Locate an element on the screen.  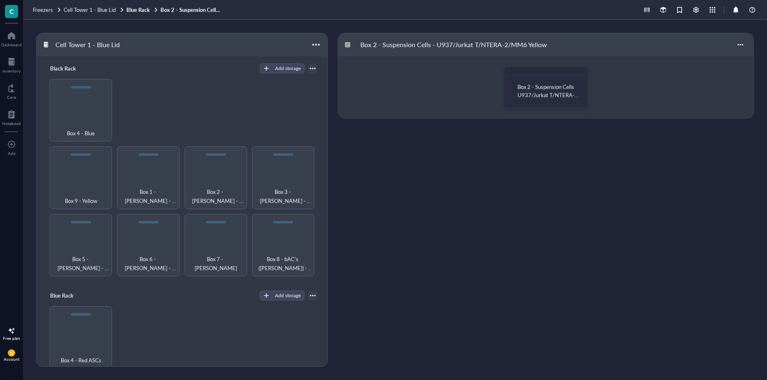
div: Add is located at coordinates (11, 153).